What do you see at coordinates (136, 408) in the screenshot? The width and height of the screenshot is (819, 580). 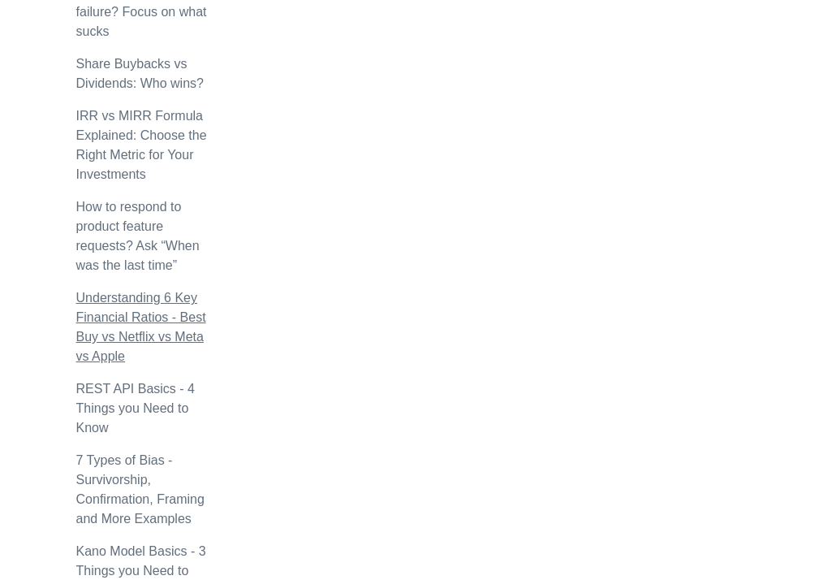 I see `a: REST API Basics - 4 Things you Need to Know` at bounding box center [136, 408].